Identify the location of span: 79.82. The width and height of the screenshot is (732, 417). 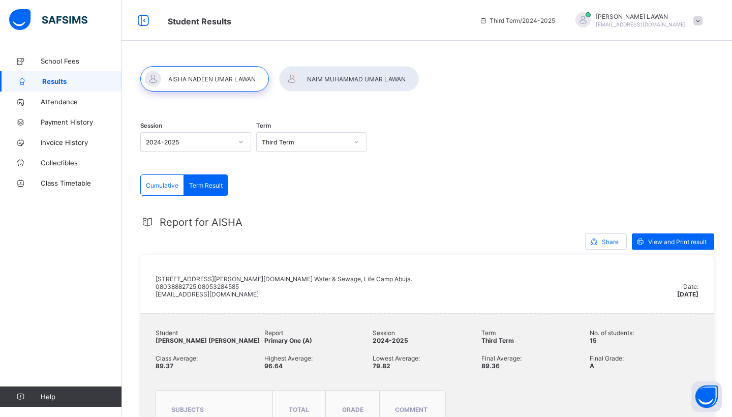
(381, 366).